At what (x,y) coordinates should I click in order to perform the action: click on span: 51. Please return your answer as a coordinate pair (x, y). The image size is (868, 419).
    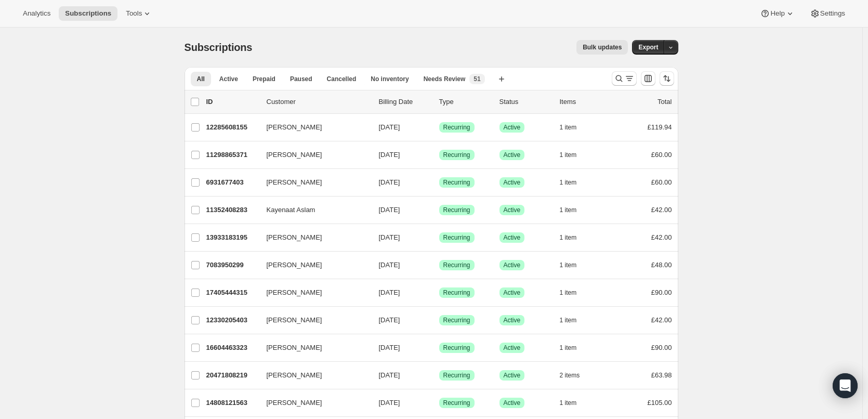
    Looking at the image, I should click on (476, 79).